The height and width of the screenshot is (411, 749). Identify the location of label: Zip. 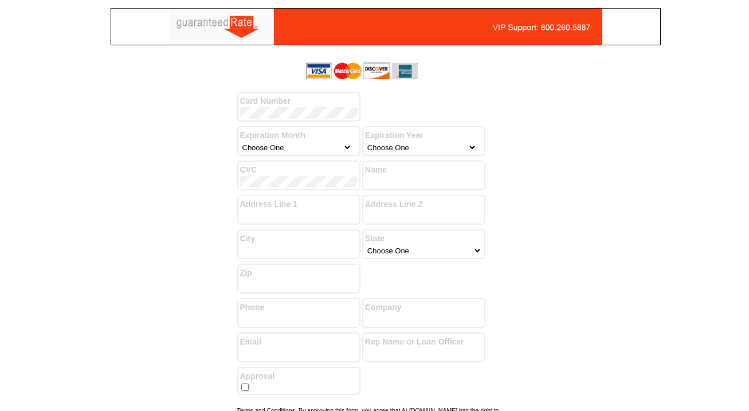
(299, 273).